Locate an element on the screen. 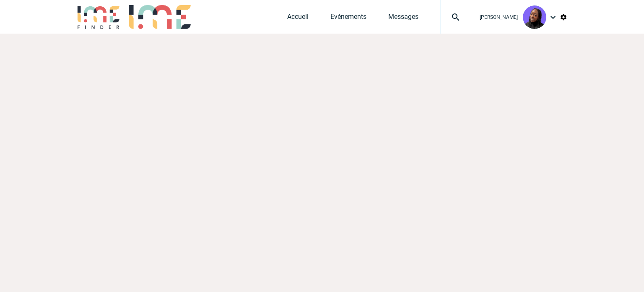 The width and height of the screenshot is (644, 292). a: Messages is located at coordinates (404, 18).